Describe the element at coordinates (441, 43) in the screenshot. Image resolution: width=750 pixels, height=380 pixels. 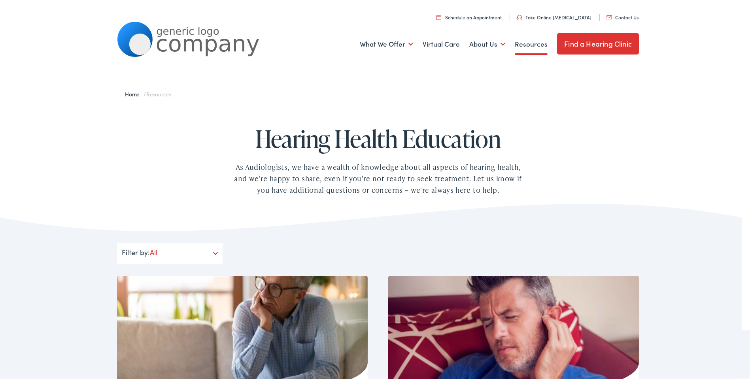
I see `a: Virtual Care` at that location.